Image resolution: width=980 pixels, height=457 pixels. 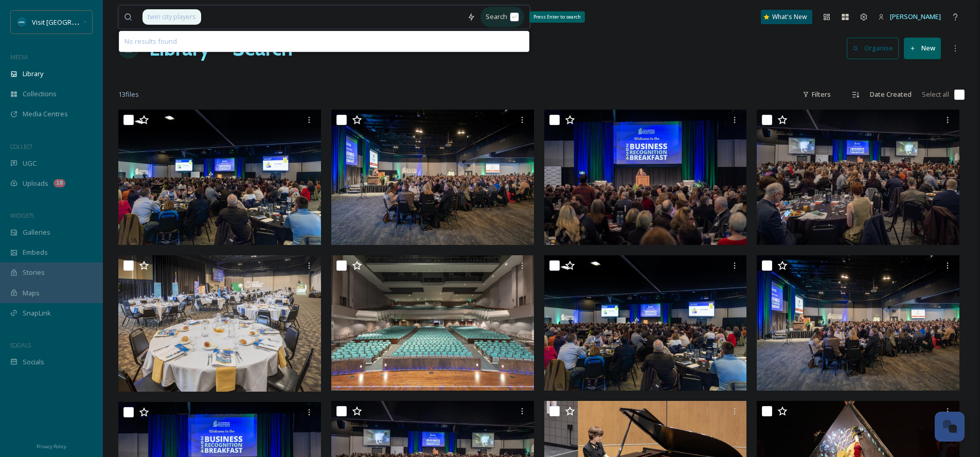 What do you see at coordinates (858, 323) in the screenshot?
I see `img: lmc-mendel-center-235.jpg` at bounding box center [858, 323].